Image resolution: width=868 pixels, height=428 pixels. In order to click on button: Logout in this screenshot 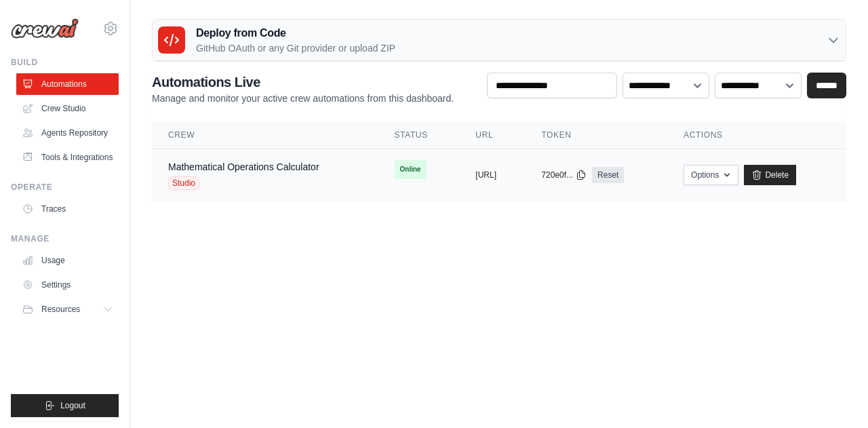, I will do `click(65, 406)`.